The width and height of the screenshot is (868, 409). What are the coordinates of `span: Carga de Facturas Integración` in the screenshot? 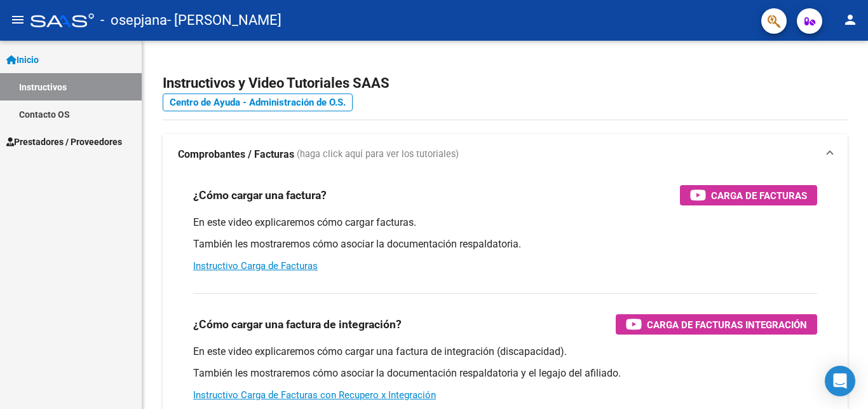 It's located at (727, 324).